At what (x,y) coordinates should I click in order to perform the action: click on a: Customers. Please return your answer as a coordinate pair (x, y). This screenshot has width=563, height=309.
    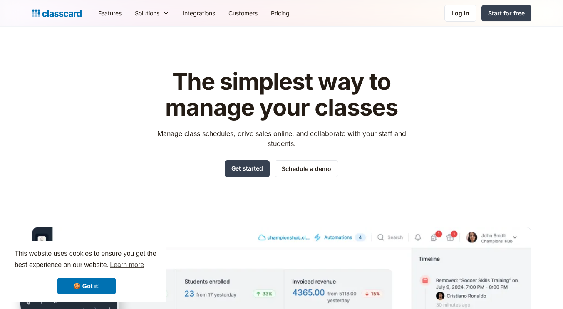
    Looking at the image, I should click on (243, 13).